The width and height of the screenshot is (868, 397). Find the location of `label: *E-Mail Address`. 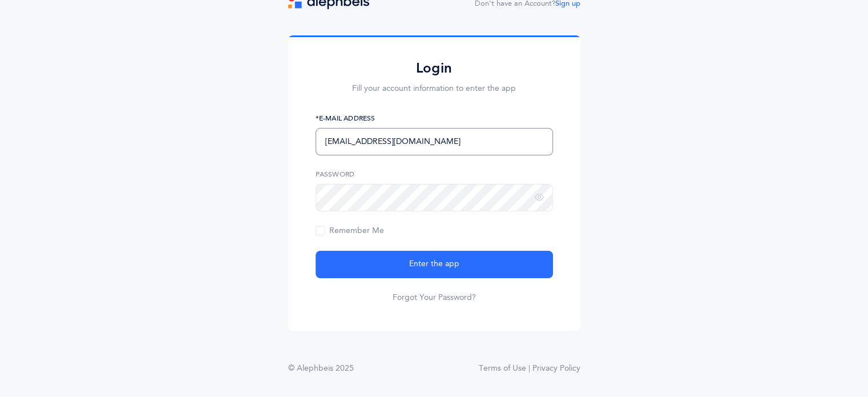

label: *E-Mail Address is located at coordinates (434, 118).